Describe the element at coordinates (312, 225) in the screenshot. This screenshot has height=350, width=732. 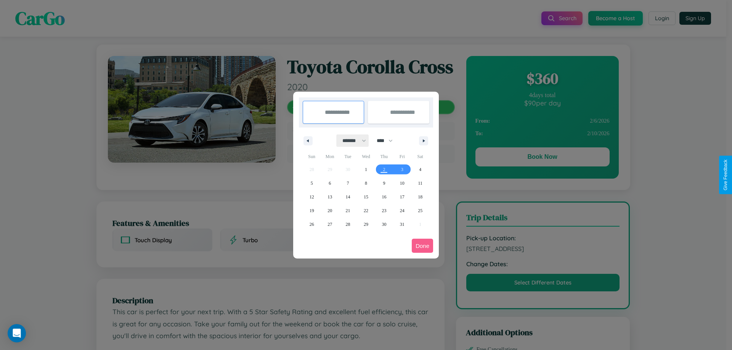
I see `span: 26` at that location.